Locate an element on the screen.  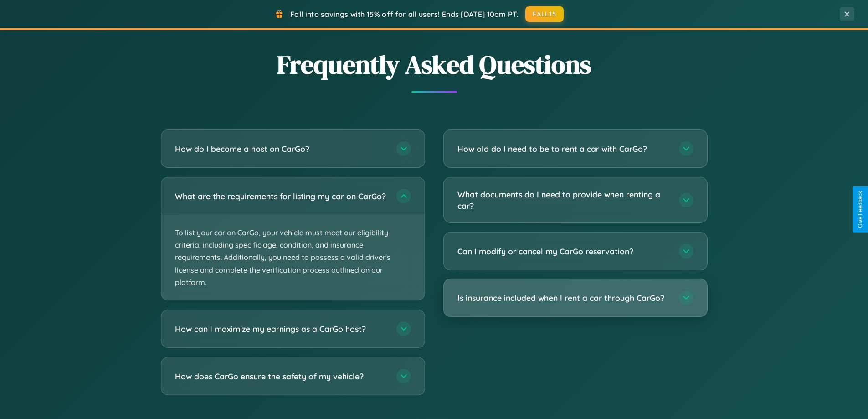
h3: How do I become a host on CarGo? is located at coordinates (281, 149).